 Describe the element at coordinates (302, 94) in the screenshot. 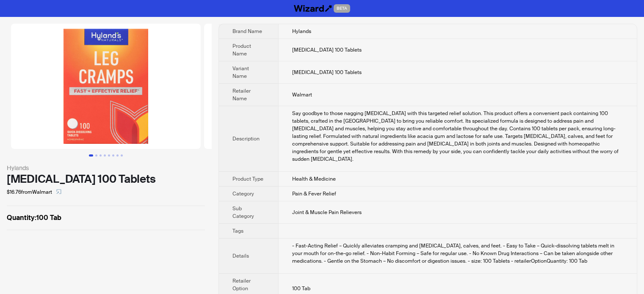

I see `span: Walmart` at that location.